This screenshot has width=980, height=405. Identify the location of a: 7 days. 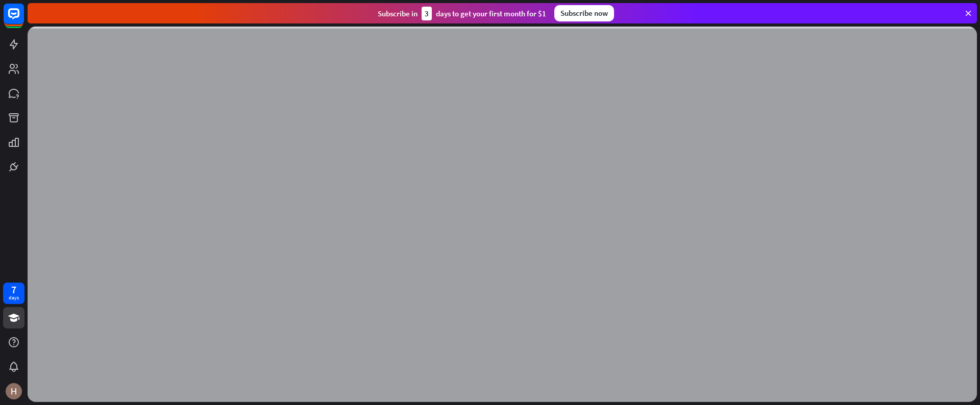
(14, 294).